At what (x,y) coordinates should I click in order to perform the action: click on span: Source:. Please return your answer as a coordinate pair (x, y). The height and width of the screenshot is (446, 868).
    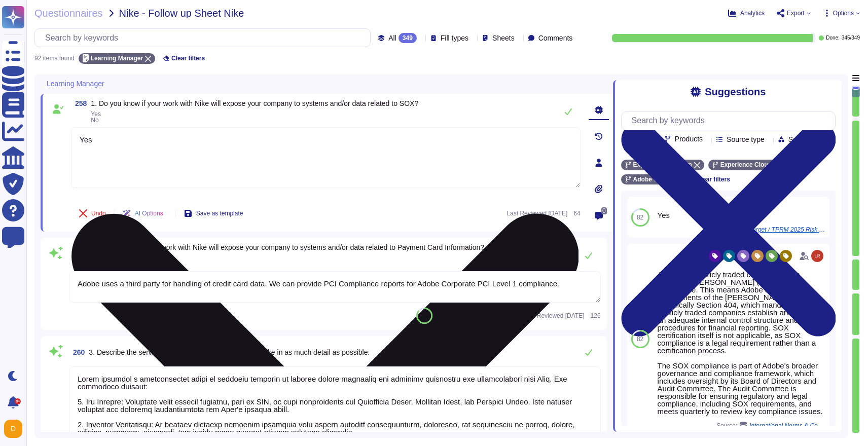
    Looking at the image, I should click on (770, 426).